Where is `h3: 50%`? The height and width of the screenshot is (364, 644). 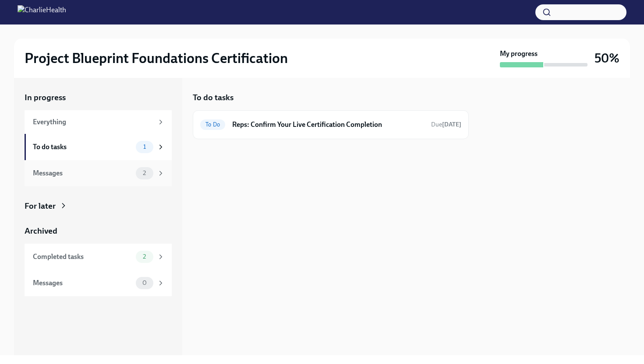
h3: 50% is located at coordinates (607, 58).